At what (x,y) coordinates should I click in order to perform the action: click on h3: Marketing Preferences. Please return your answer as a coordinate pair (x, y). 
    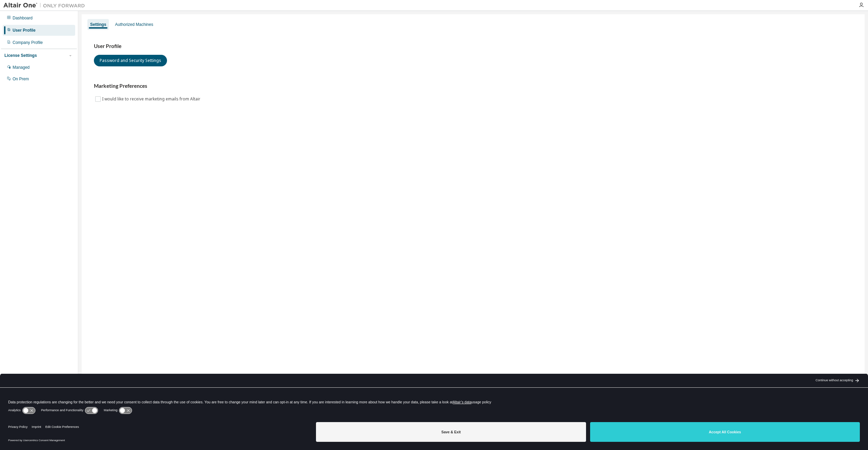
    Looking at the image, I should click on (473, 86).